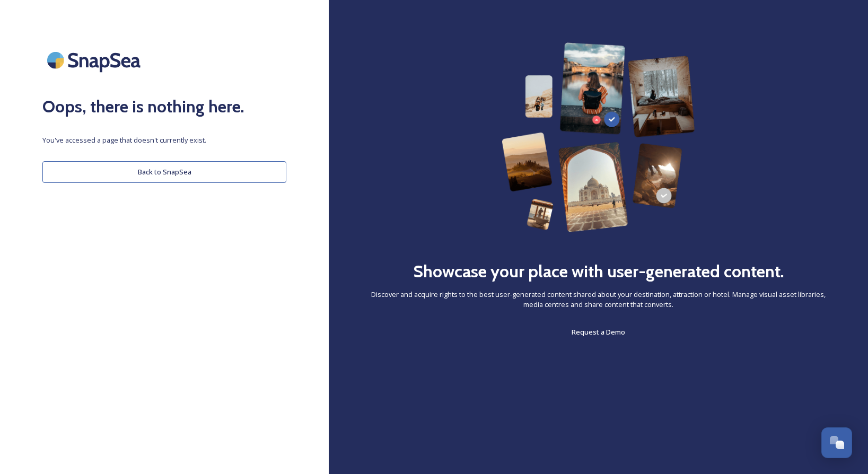 This screenshot has height=474, width=868. What do you see at coordinates (164, 172) in the screenshot?
I see `button: Back to SnapSea` at bounding box center [164, 172].